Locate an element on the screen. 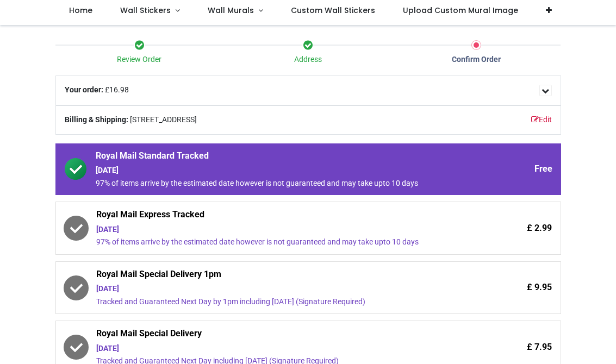 This screenshot has height=364, width=616. span: Wall Murals is located at coordinates (231, 10).